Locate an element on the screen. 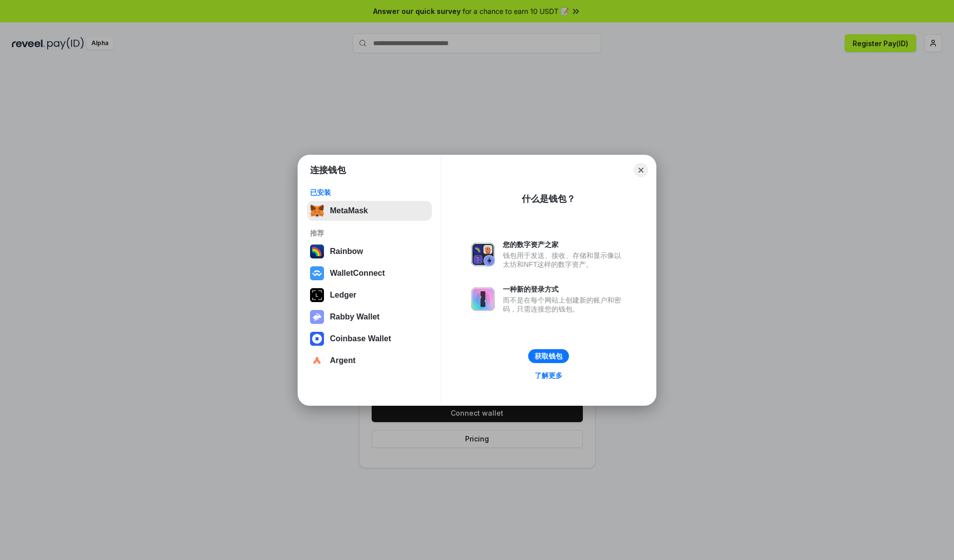  a: 了解更多 is located at coordinates (548, 376).